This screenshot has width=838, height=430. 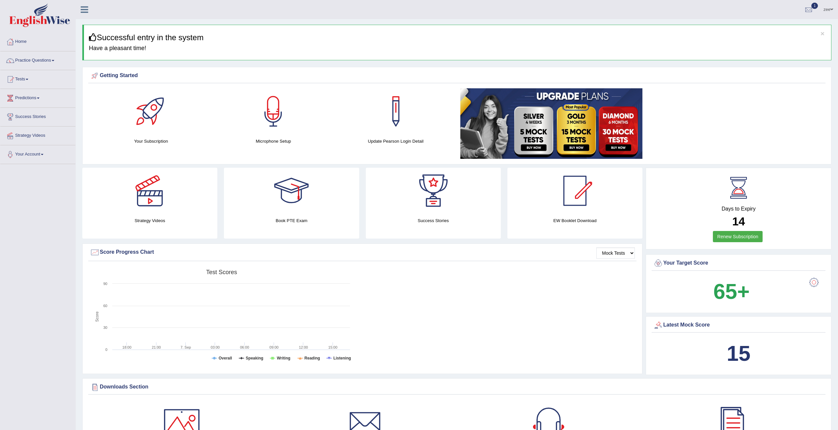 I want to click on tspan: Listening, so click(x=342, y=358).